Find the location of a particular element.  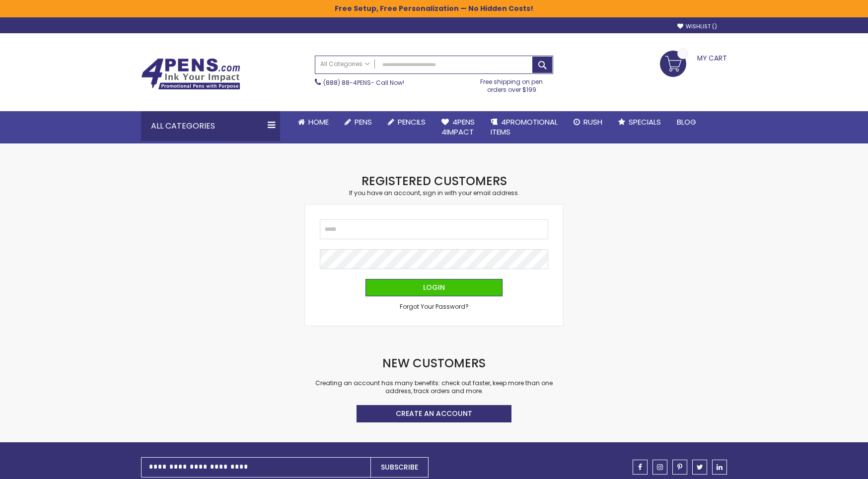

span: Rush is located at coordinates (592, 122).